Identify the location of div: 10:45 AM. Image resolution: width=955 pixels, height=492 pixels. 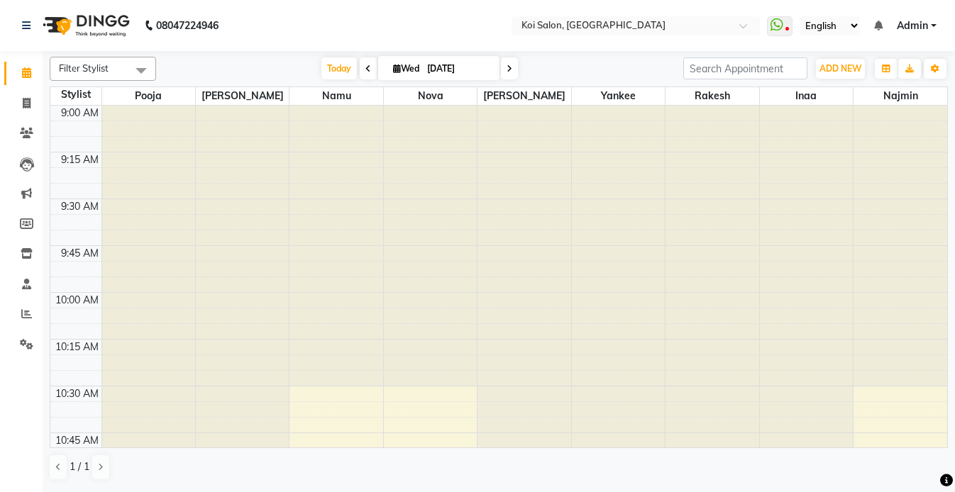
(77, 441).